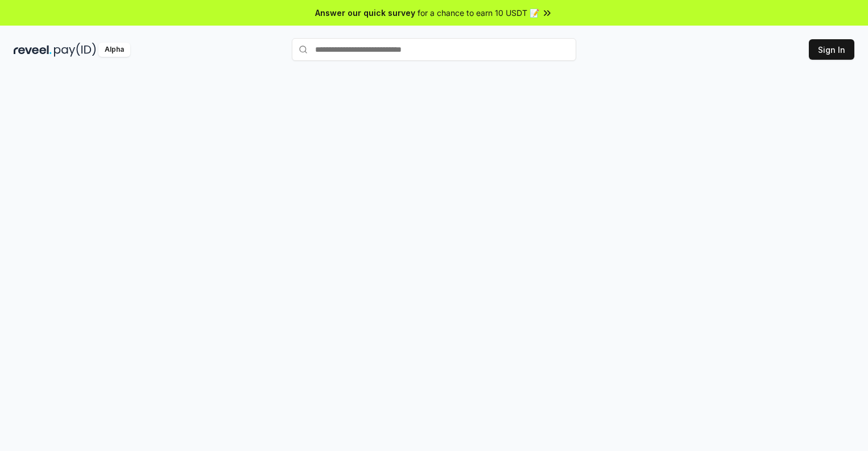 This screenshot has height=451, width=868. I want to click on span: for a chance to earn 10 USDT 📝, so click(478, 12).